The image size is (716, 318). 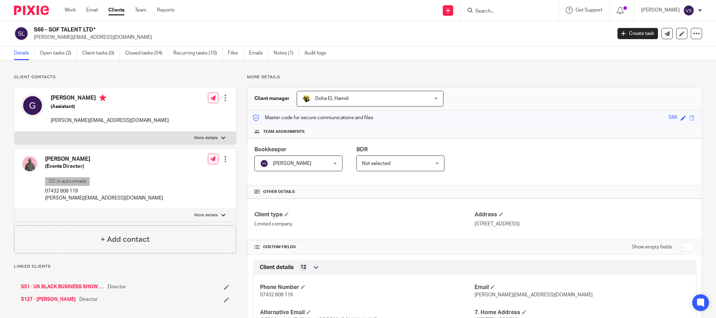 What do you see at coordinates (125, 77) in the screenshot?
I see `p: Client contacts` at bounding box center [125, 77].